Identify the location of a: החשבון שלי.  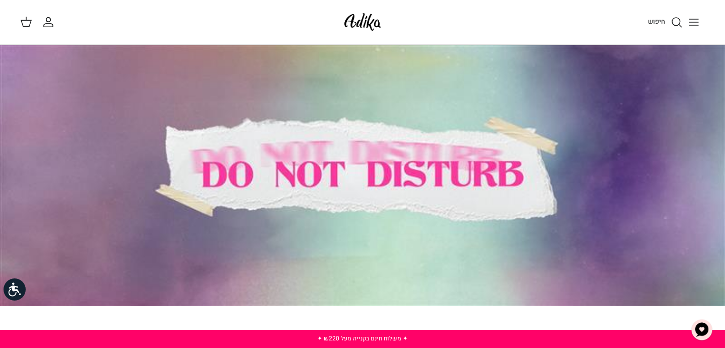
(50, 22).